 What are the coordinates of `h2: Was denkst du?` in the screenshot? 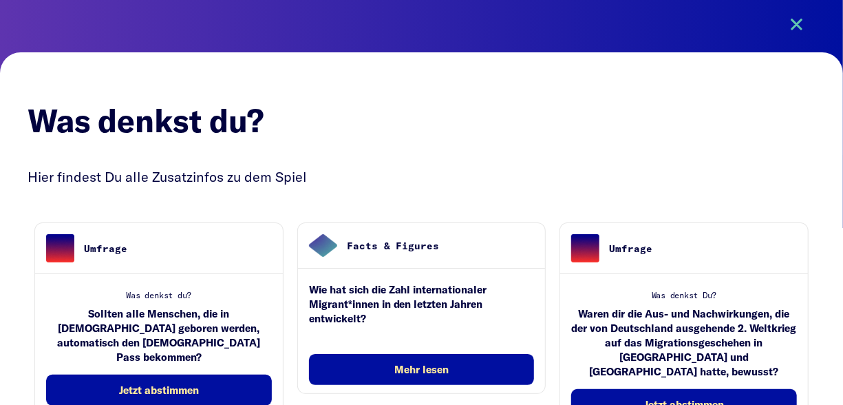 It's located at (421, 133).